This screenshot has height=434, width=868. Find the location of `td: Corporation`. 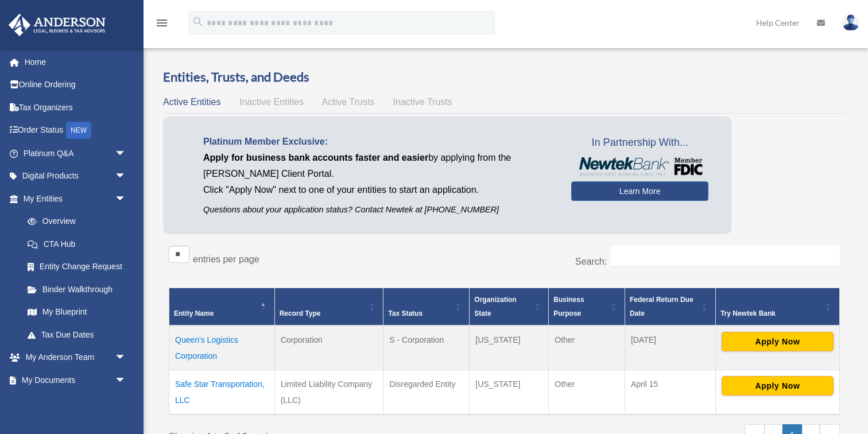

td: Corporation is located at coordinates (329, 347).